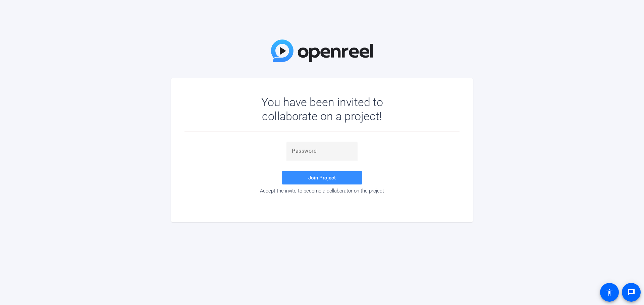 Image resolution: width=644 pixels, height=305 pixels. I want to click on div: You have been invited to collaborate on a project!, so click(322, 110).